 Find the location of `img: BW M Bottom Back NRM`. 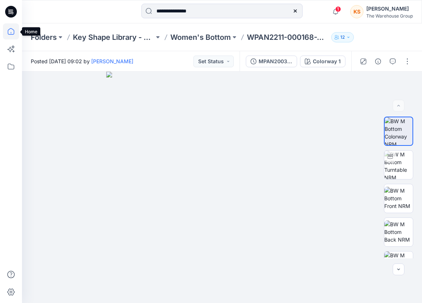

img: BW M Bottom Back NRM is located at coordinates (398, 232).